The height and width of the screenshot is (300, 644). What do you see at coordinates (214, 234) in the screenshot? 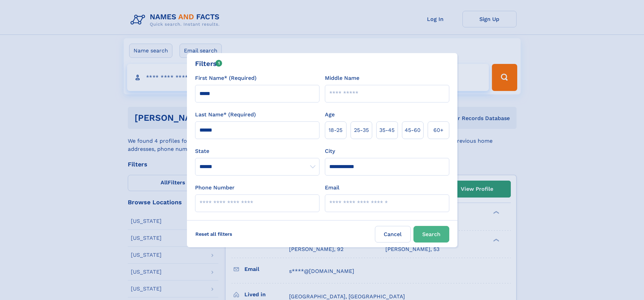
I see `label: Reset all filters` at bounding box center [214, 234].